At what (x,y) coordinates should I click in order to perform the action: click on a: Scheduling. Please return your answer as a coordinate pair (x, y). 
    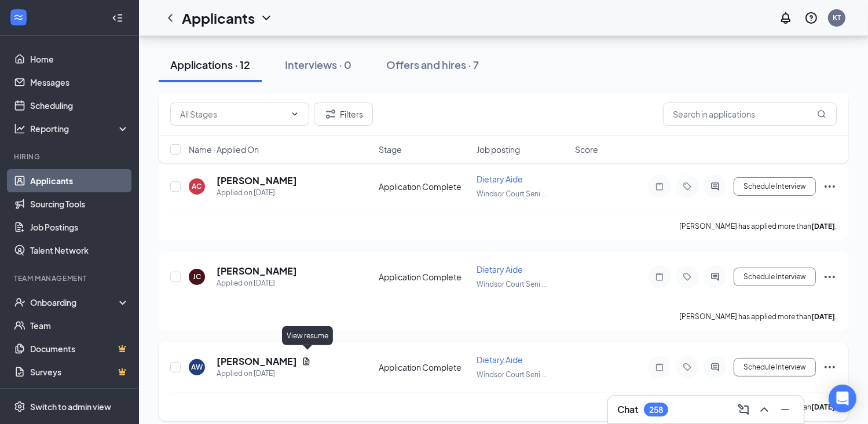
    Looking at the image, I should click on (79, 105).